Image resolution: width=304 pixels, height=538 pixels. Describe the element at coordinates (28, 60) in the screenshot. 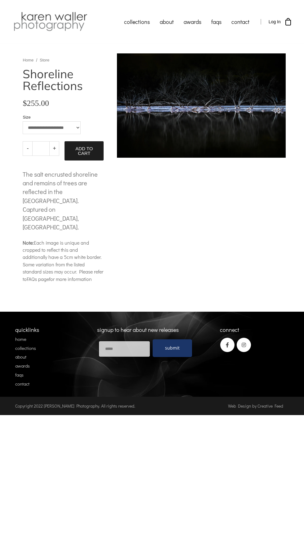

I see `a: Home` at that location.